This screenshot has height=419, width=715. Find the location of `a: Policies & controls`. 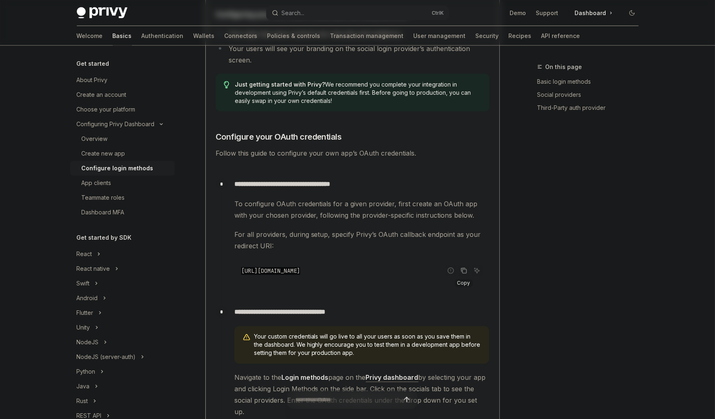

a: Policies & controls is located at coordinates (294, 36).